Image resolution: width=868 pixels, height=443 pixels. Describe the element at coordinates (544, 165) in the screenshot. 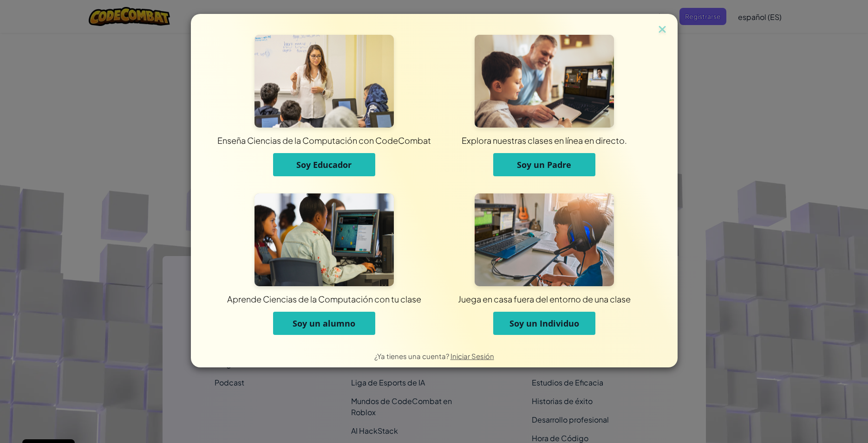

I see `button: Soy un Padre` at that location.